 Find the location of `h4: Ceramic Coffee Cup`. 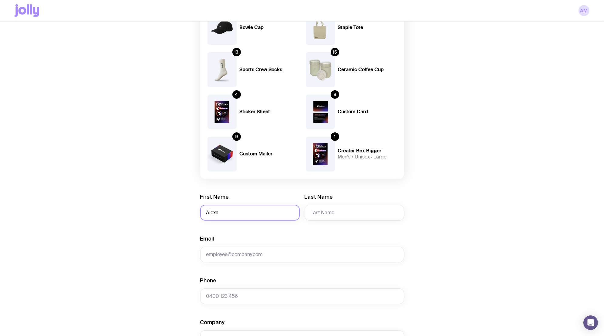

h4: Ceramic Coffee Cup is located at coordinates (367, 70).